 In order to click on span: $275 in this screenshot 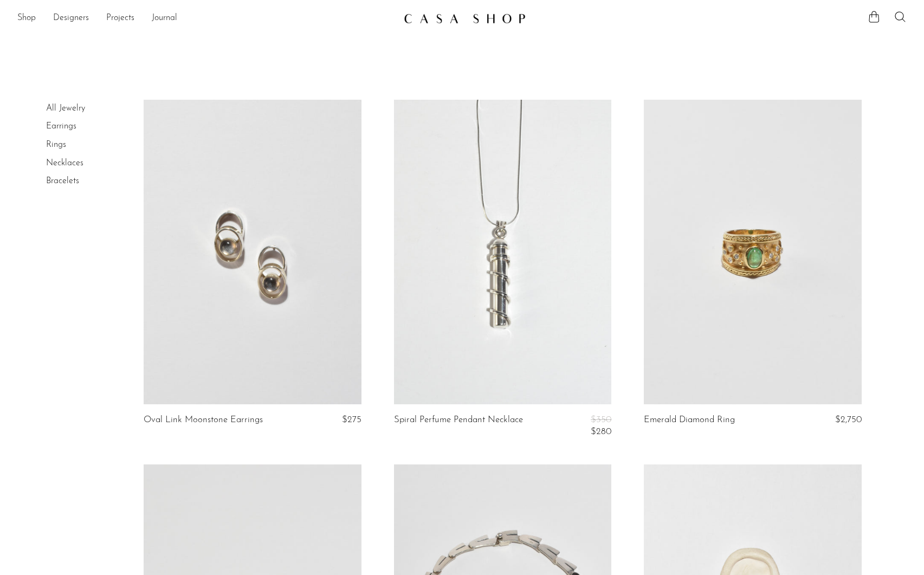, I will do `click(351, 420)`.